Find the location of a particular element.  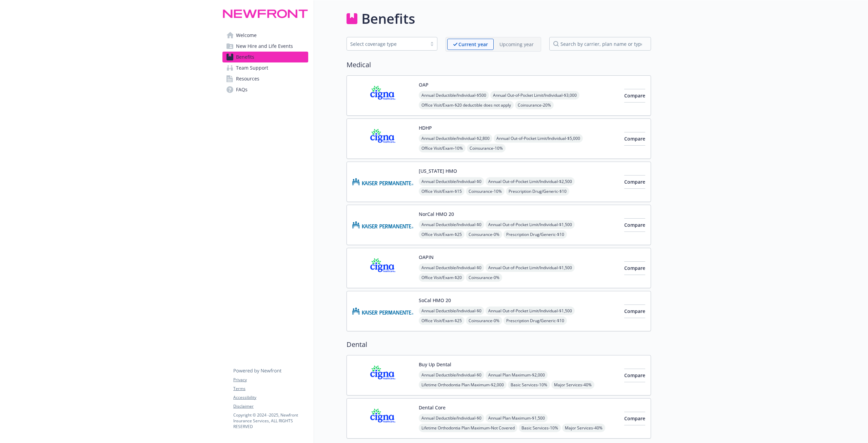

a: FAQs is located at coordinates (265, 89).